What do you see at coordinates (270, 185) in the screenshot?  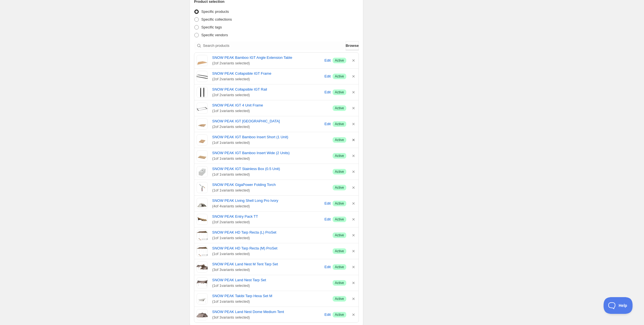 I see `a: SNOW PEAK GigaPower Folding Torch` at bounding box center [270, 185].